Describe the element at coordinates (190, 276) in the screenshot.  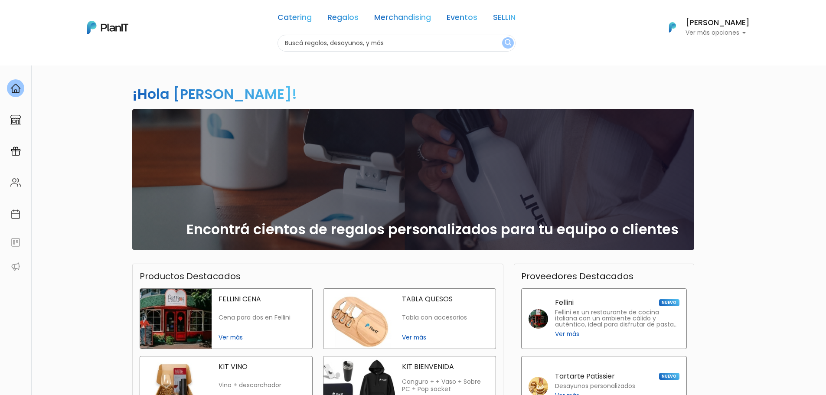
I see `h3: Productos Destacados` at that location.